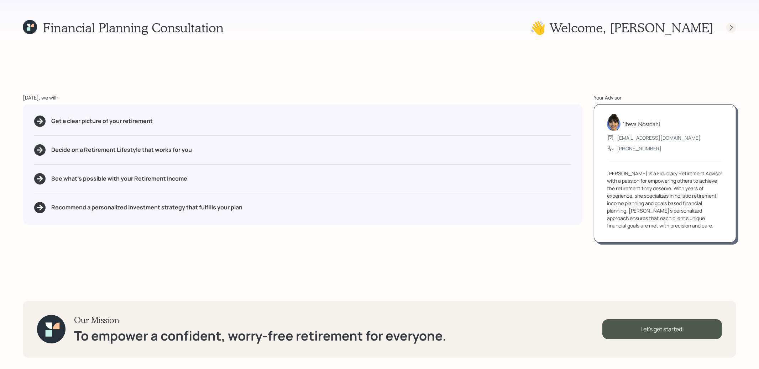  What do you see at coordinates (662, 330) in the screenshot?
I see `div: Let's get started!` at bounding box center [662, 330].